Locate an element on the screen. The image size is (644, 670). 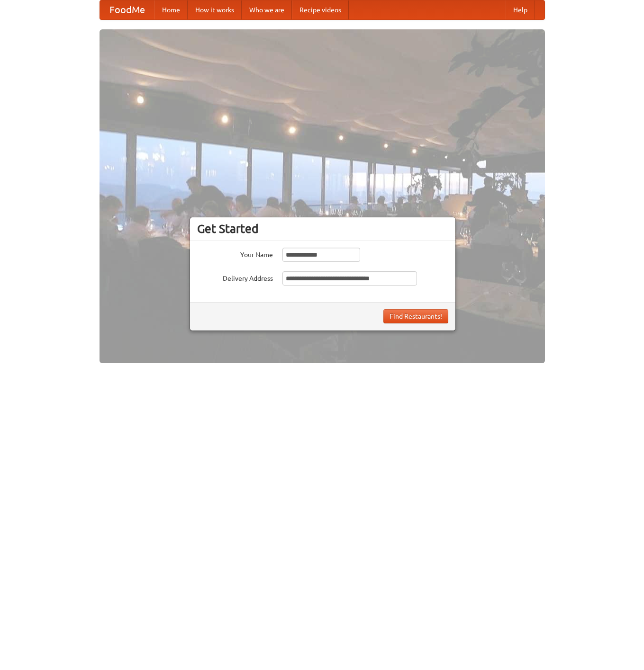
h3: Get Started is located at coordinates (323, 229).